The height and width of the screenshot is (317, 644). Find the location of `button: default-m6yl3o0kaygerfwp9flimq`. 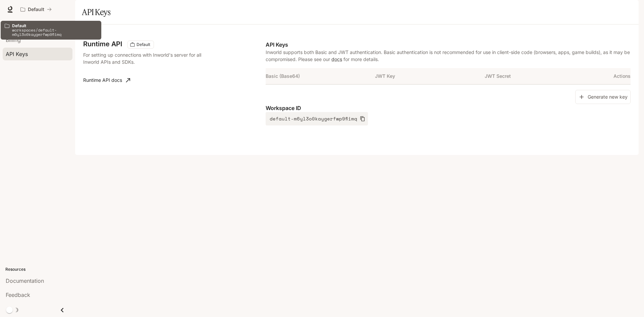

button: default-m6yl3o0kaygerfwp9flimq is located at coordinates (317, 119).